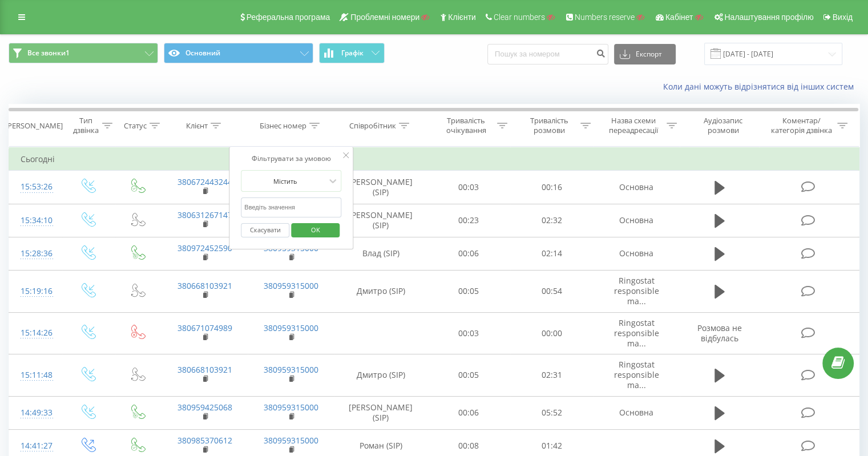 The height and width of the screenshot is (456, 868). Describe the element at coordinates (291, 207) in the screenshot. I see `input: Введіть значення` at that location.